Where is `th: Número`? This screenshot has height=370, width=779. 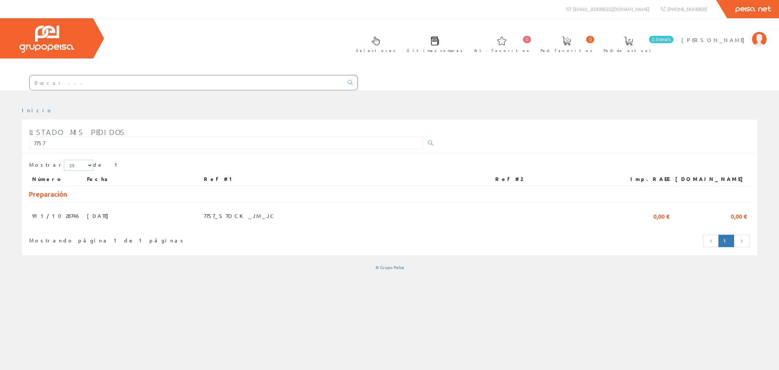
th: Número is located at coordinates (57, 179).